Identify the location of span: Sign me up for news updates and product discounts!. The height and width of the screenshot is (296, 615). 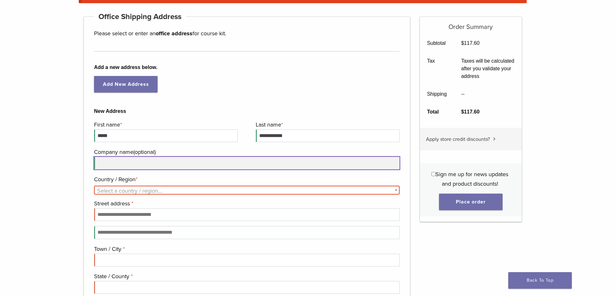
(472, 179).